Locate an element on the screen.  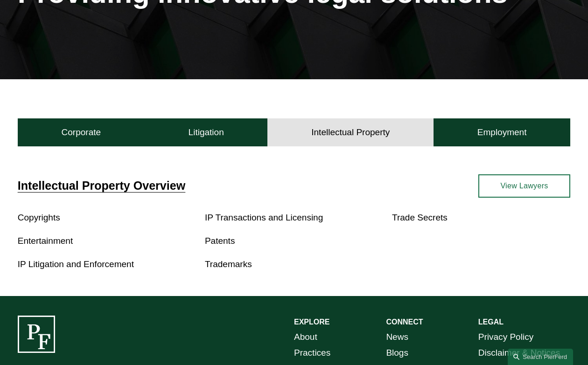
strong: EXPLORE is located at coordinates (312, 322).